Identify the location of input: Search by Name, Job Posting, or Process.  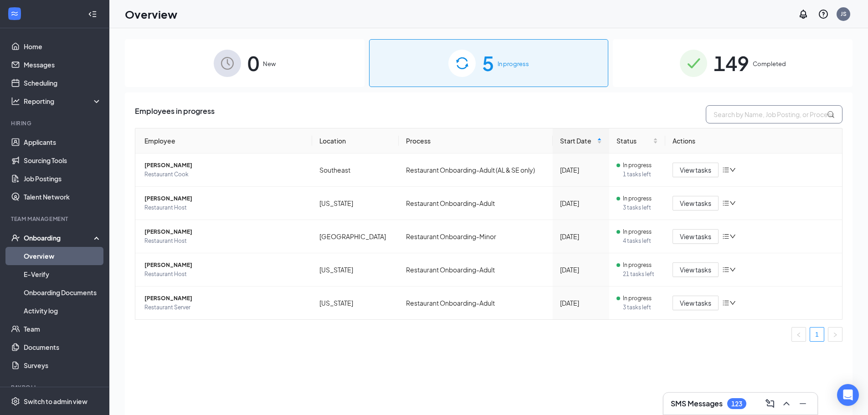
(774, 115).